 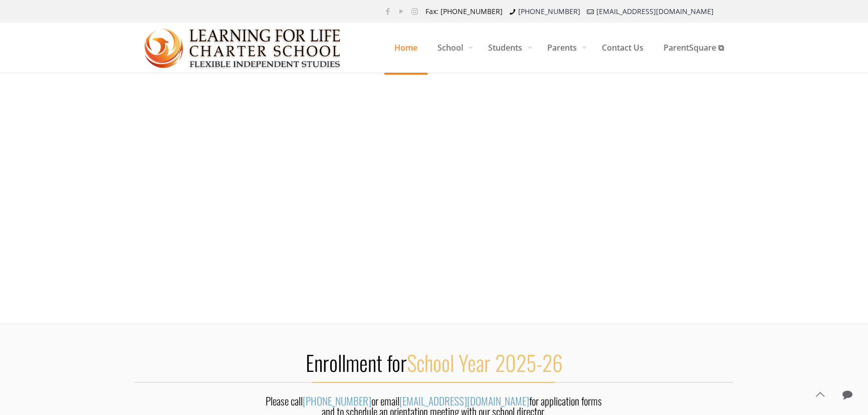 What do you see at coordinates (820, 394) in the screenshot?
I see `a: Back to top icon` at bounding box center [820, 394].